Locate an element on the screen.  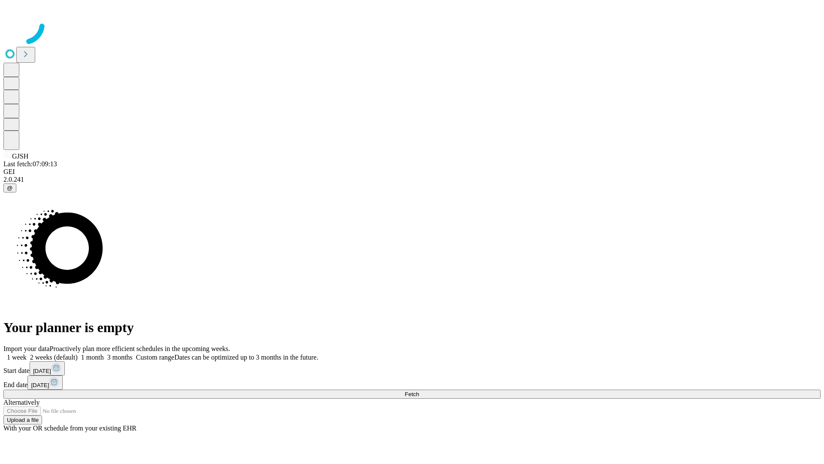
span: Proactively plan more efficient schedules in the upcoming weeks. is located at coordinates (140, 348).